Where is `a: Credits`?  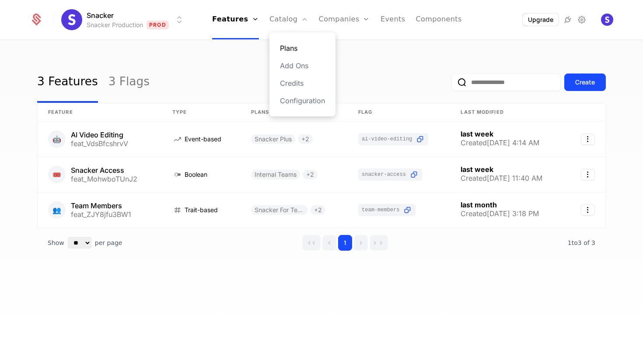 a: Credits is located at coordinates (302, 83).